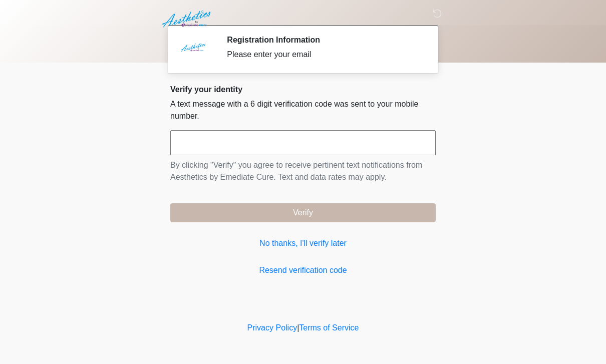 The width and height of the screenshot is (606, 364). I want to click on img: Aesthetics by Emediate Cure Logo, so click(188, 19).